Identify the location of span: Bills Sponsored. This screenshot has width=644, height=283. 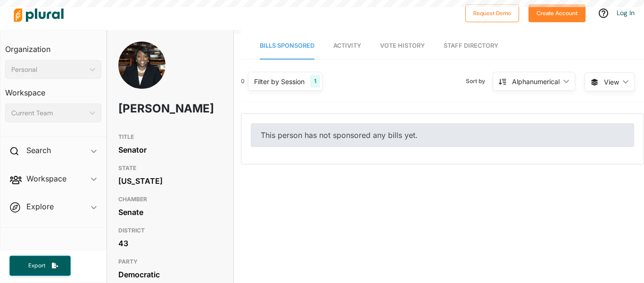
(287, 46).